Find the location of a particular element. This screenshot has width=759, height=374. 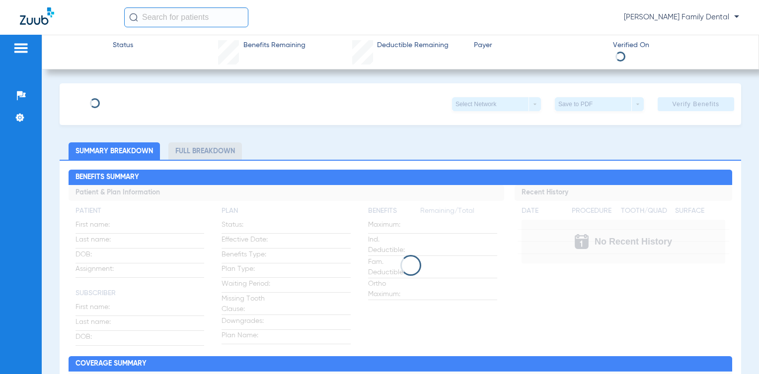

img: Zuub Logo is located at coordinates (37, 16).